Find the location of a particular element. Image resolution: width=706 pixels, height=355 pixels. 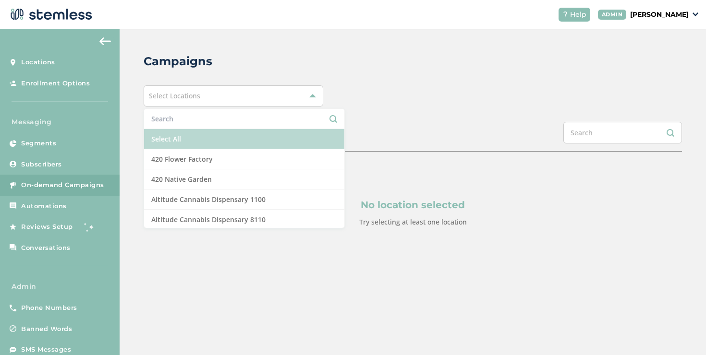

h2: Campaigns is located at coordinates (178, 61).